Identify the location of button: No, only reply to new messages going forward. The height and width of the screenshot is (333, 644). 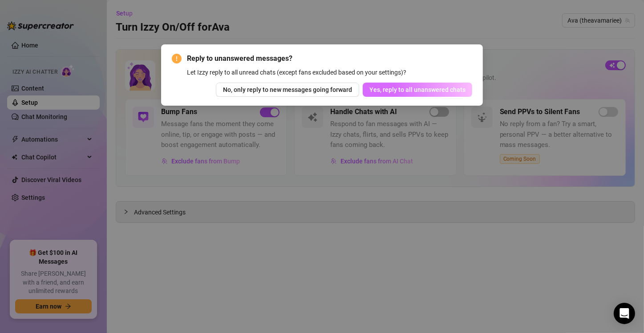
(288, 90).